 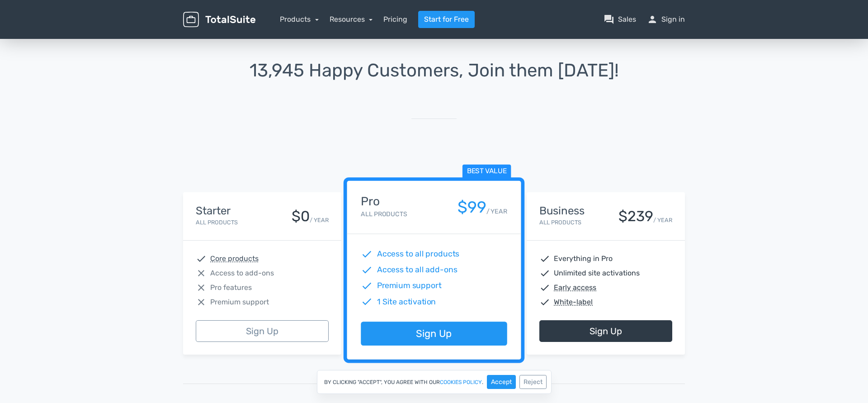 I want to click on abbr: Early access, so click(x=575, y=288).